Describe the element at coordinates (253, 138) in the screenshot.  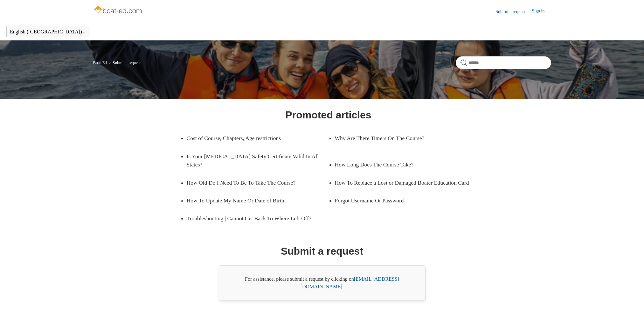
I see `a: Cost of Course, Chapters, Age restrictions` at that location.